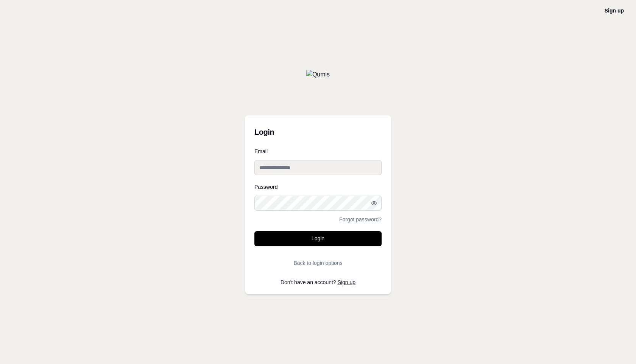  Describe the element at coordinates (318, 282) in the screenshot. I see `p: Don't have an account?` at that location.